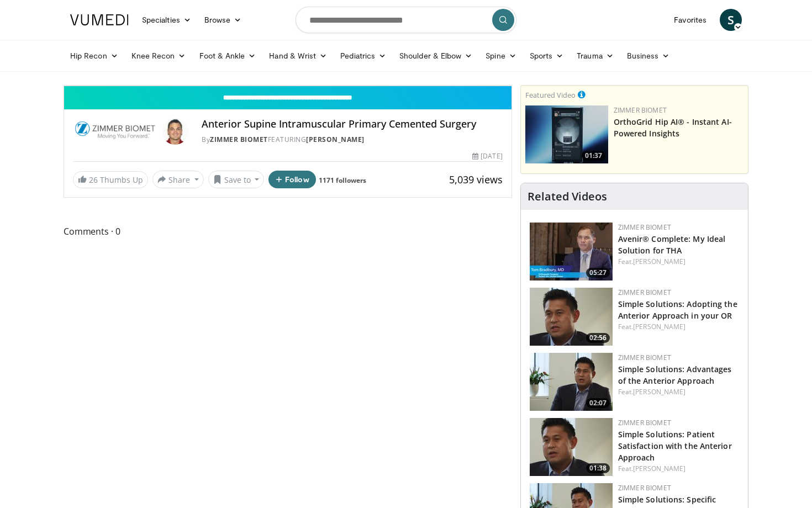 Image resolution: width=812 pixels, height=508 pixels. I want to click on a: Spine, so click(501, 56).